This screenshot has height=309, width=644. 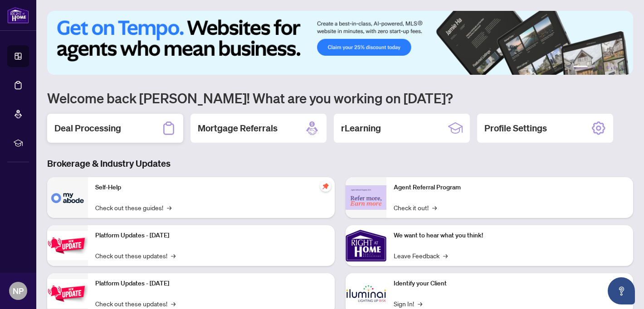 I want to click on button: 6, so click(x=623, y=67).